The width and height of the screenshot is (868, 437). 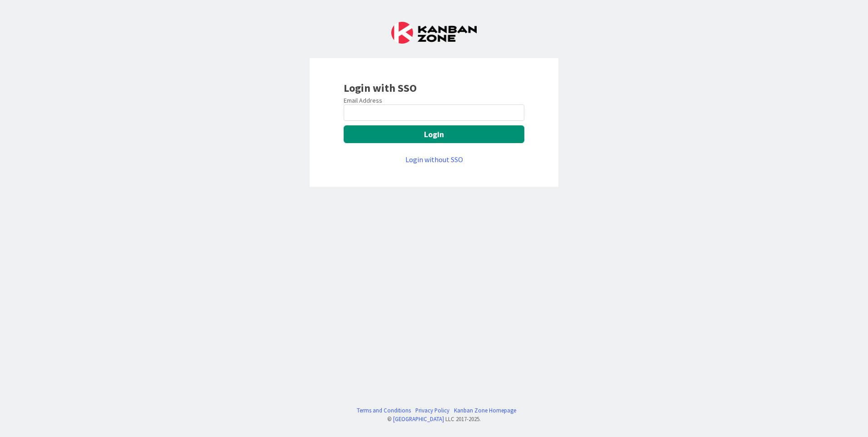 I want to click on a: Login without SSO, so click(x=434, y=159).